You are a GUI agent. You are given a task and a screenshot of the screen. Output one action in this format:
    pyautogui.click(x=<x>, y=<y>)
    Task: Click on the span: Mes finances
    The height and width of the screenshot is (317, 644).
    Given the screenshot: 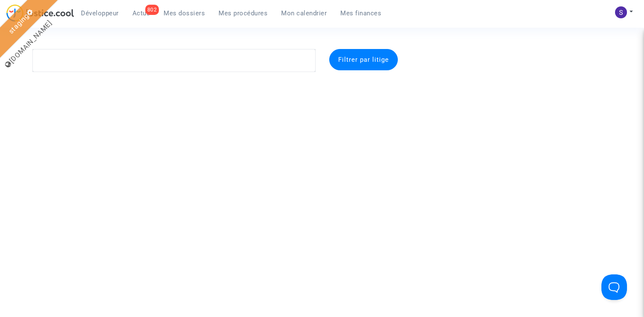 What is the action you would take?
    pyautogui.click(x=360, y=13)
    